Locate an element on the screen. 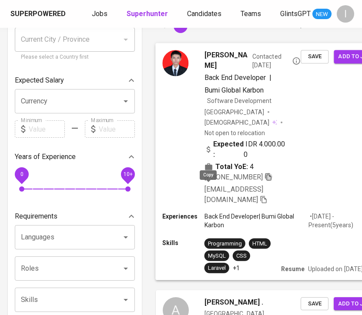 The image size is (362, 315). p: +1 is located at coordinates (236, 268).